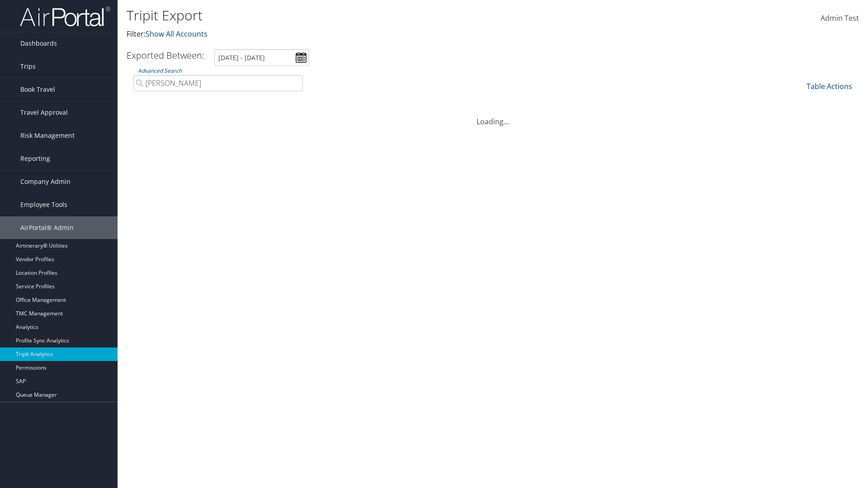  Describe the element at coordinates (44, 204) in the screenshot. I see `span: Employee Tools` at that location.